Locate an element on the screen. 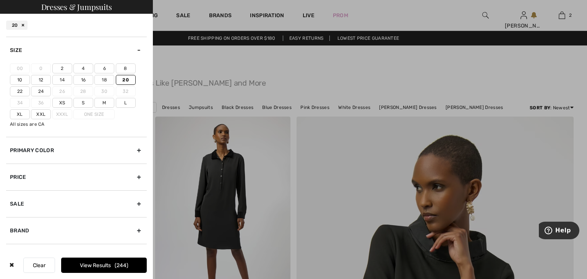 This screenshot has width=587, height=279. div: 20 is located at coordinates (17, 25).